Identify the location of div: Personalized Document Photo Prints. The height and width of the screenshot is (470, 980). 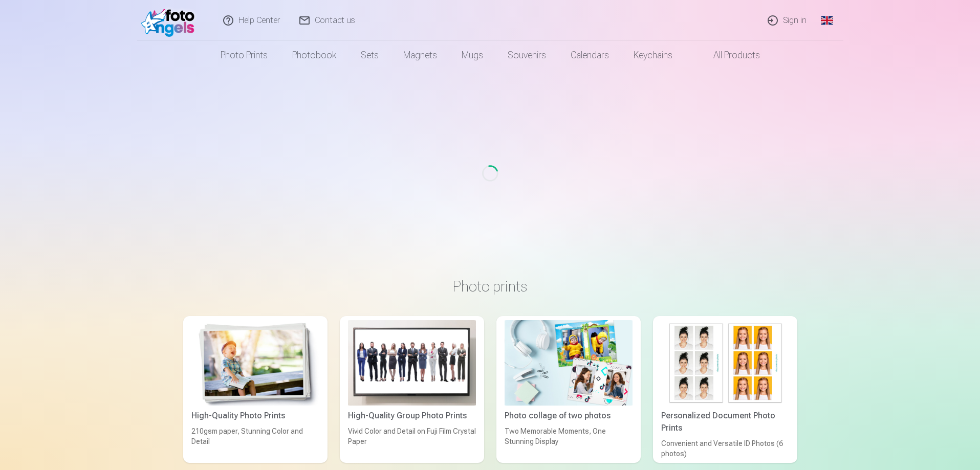
(726, 422).